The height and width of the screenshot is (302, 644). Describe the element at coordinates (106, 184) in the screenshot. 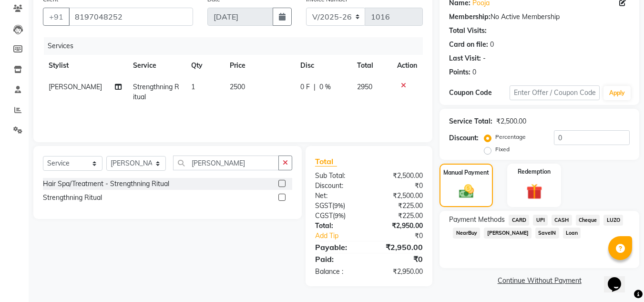

I see `div: Hair Spa/Treatment - Strengthning Ritual` at that location.